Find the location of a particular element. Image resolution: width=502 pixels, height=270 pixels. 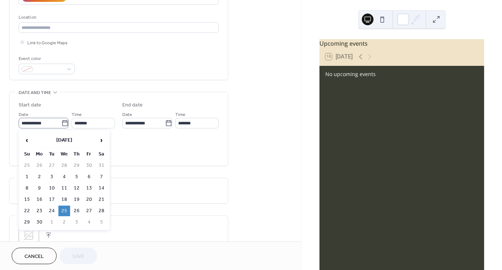

div: Upcoming events is located at coordinates (402, 43).